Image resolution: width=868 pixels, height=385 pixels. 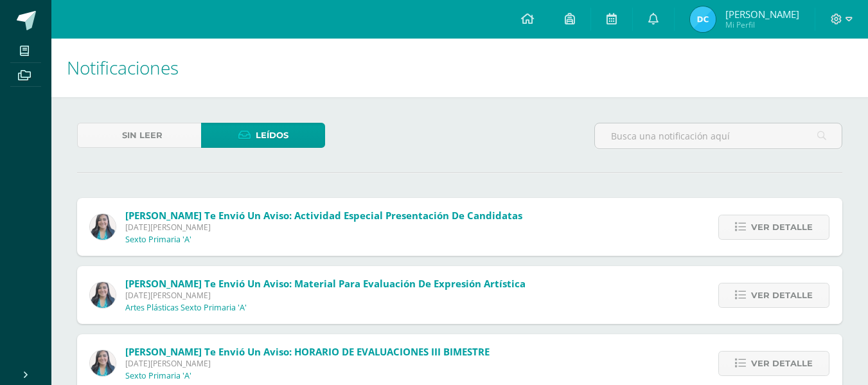 I want to click on span: Mi Perfil, so click(x=762, y=25).